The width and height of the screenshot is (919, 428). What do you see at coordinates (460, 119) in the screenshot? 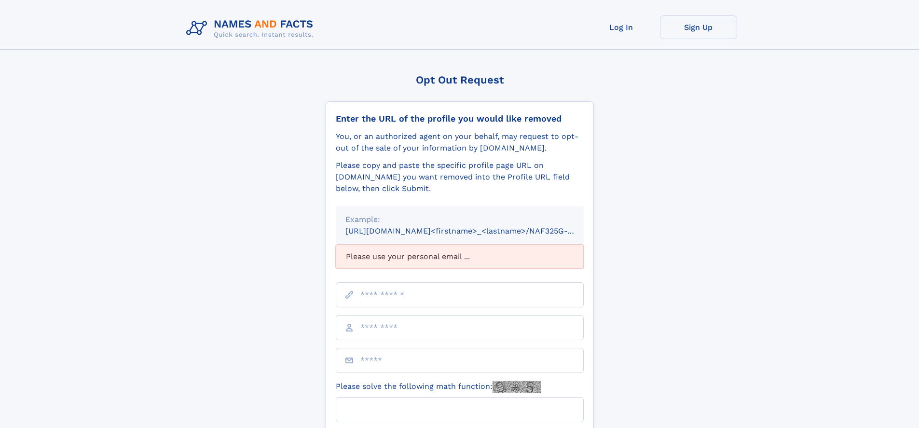
I see `div: Enter the URL of the profile you would like removed` at bounding box center [460, 119].